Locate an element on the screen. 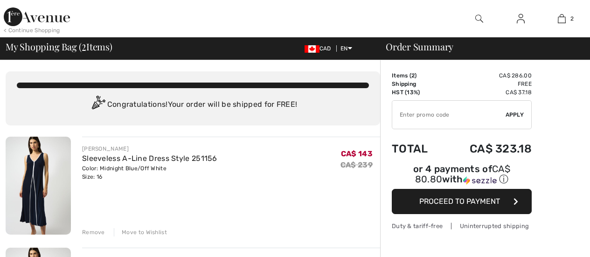  span: CAD is located at coordinates (319, 48).